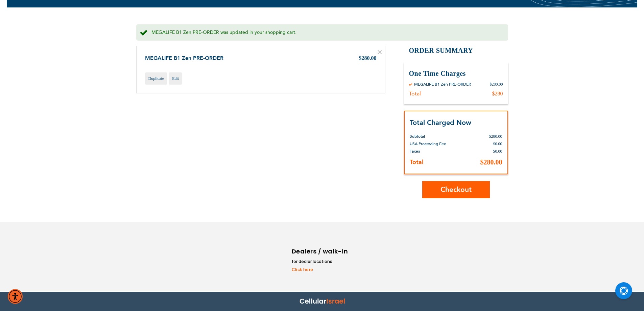  I want to click on div: MEGALIFE B1 Zen PRE-ORDER, so click(443, 85).